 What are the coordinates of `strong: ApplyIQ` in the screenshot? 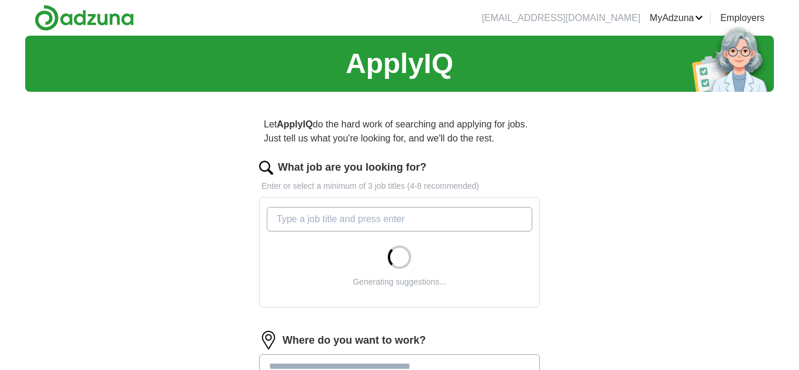 It's located at (294, 124).